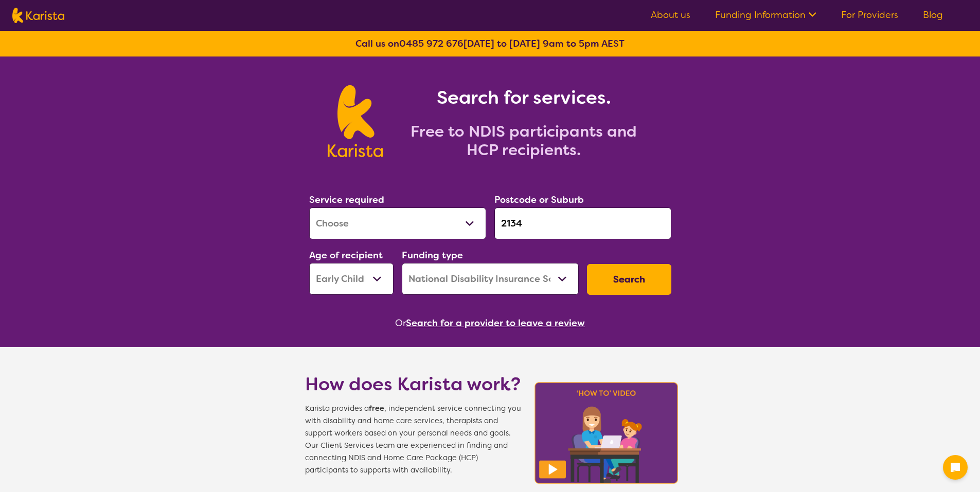  What do you see at coordinates (932, 15) in the screenshot?
I see `a: Blog` at bounding box center [932, 15].